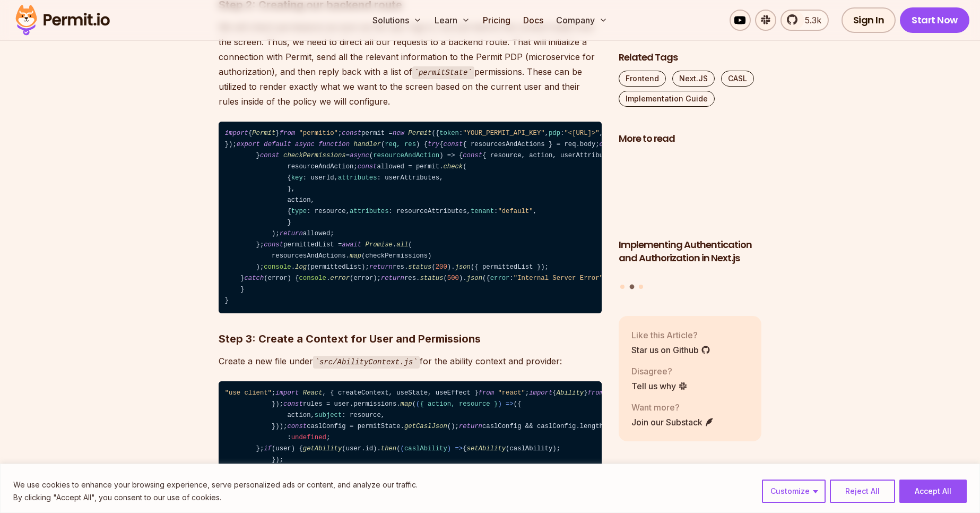 This screenshot has width=980, height=513. Describe the element at coordinates (254, 278) in the screenshot. I see `span: catch` at that location.